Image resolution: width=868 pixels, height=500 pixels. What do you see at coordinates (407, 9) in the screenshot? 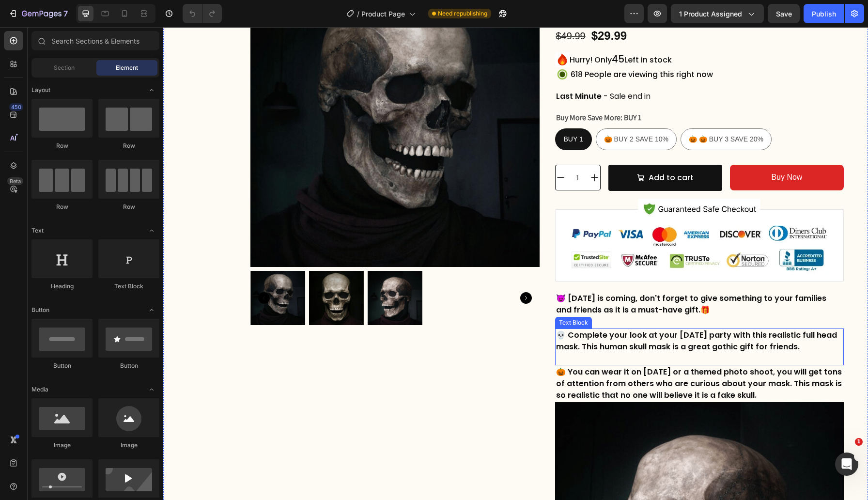
I see `div: $49.99` at bounding box center [407, 9].